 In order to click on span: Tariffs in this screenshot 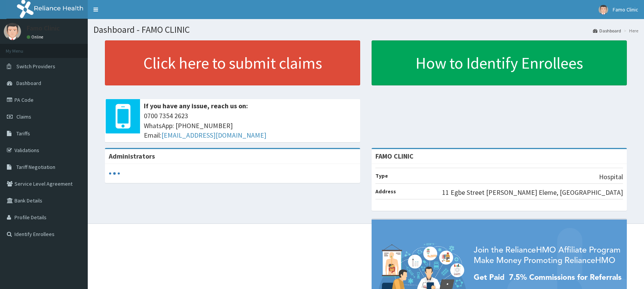, I will do `click(23, 133)`.